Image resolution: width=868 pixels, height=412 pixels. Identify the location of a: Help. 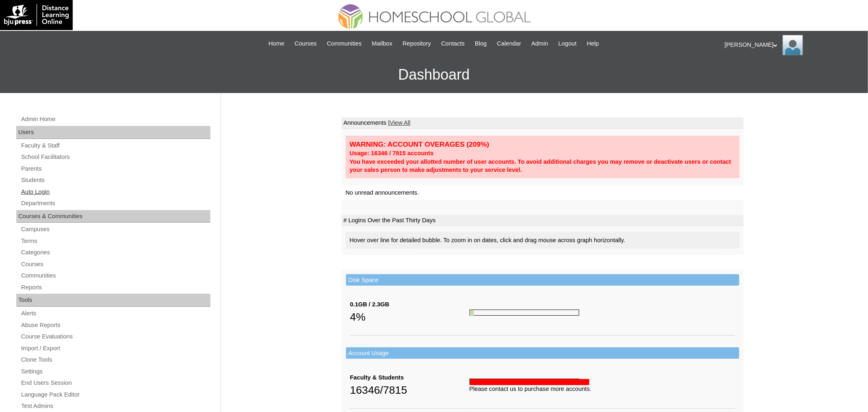
(593, 43).